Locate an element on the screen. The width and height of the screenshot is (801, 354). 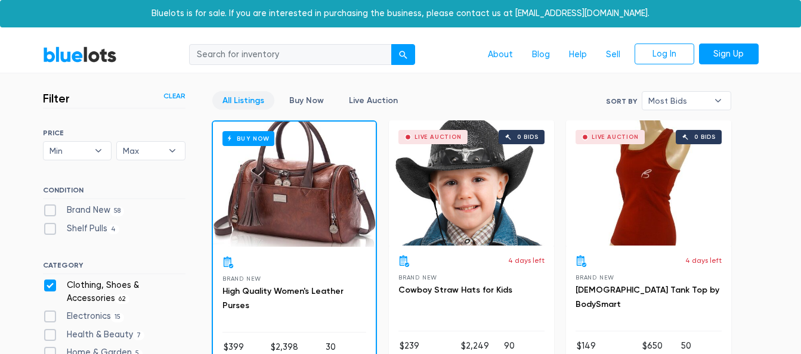
label: Clothing, Shoes & Accessories is located at coordinates (114, 292).